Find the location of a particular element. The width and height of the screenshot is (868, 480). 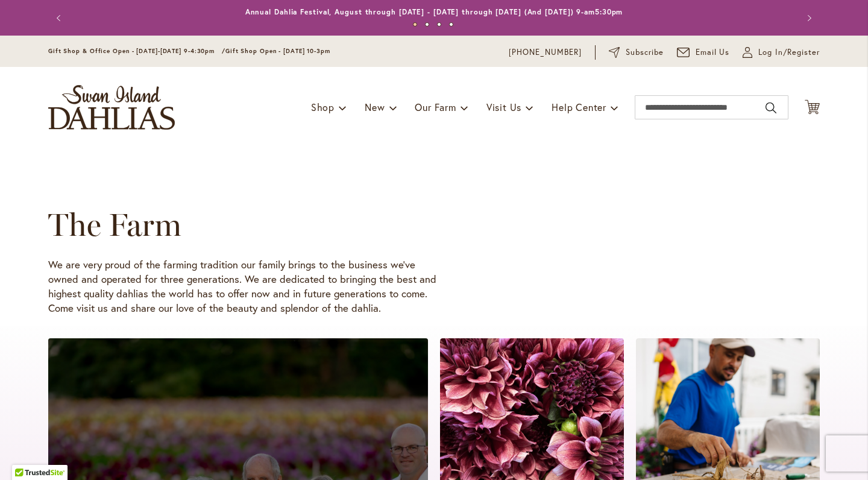

span: Subscribe is located at coordinates (645, 52).